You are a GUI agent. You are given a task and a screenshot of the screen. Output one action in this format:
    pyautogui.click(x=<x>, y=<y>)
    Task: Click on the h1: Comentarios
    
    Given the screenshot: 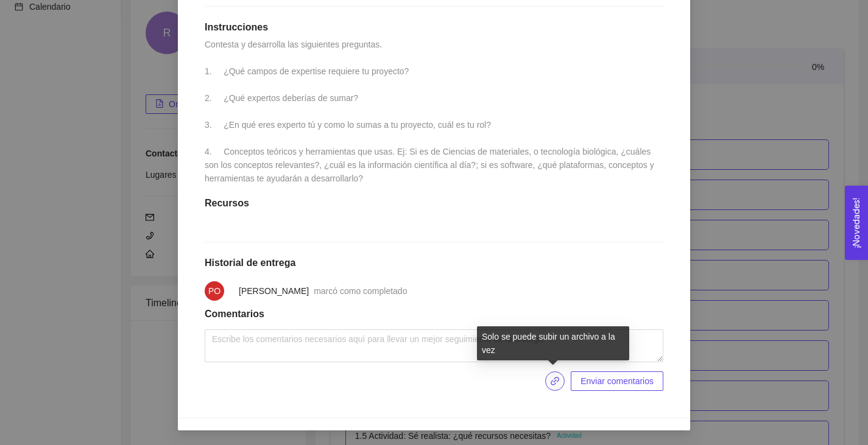 What is the action you would take?
    pyautogui.click(x=434, y=314)
    